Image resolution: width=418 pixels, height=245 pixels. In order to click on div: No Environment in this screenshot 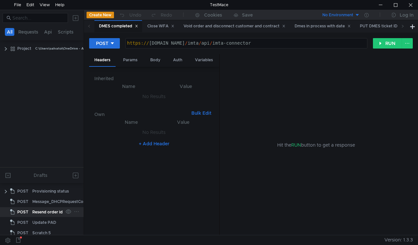, I will do `click(337, 15)`.